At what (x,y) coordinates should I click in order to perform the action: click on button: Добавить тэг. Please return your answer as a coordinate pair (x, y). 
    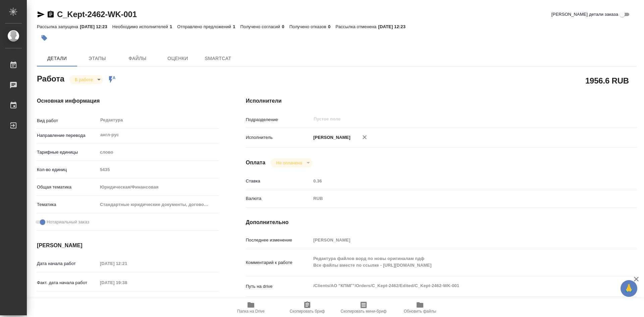
    Looking at the image, I should click on (44, 38).